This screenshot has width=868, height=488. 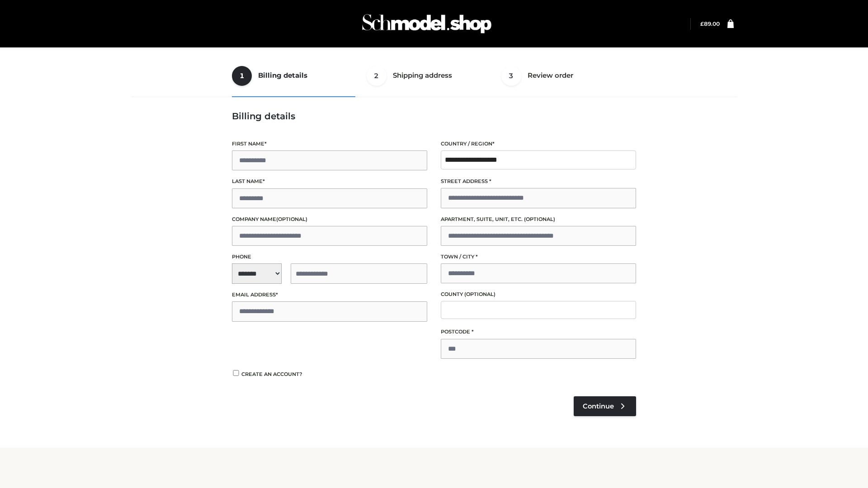 What do you see at coordinates (538, 257) in the screenshot?
I see `label: Town / City` at bounding box center [538, 257].